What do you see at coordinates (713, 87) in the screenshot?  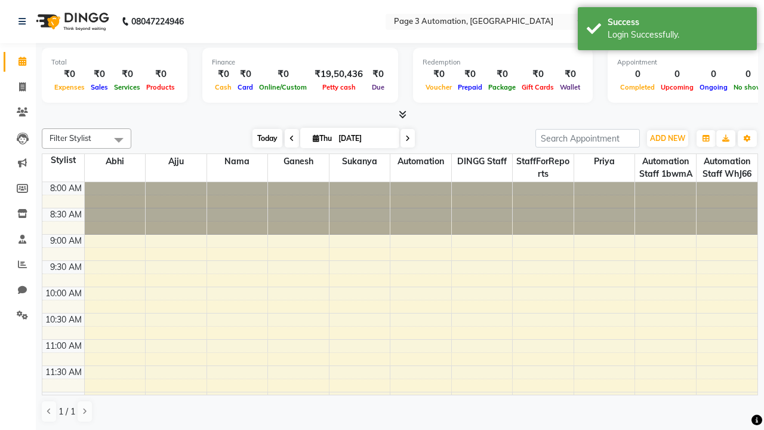 I see `span: Ongoing` at bounding box center [713, 87].